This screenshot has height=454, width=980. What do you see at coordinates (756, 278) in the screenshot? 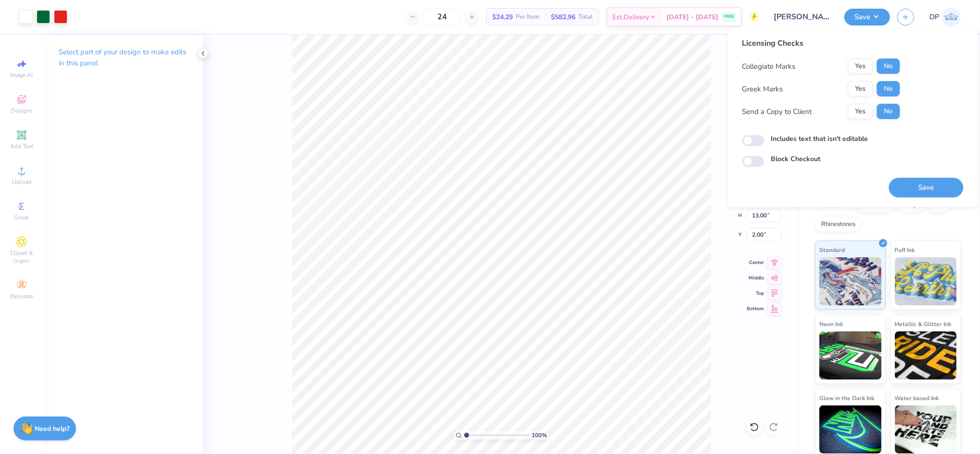
I see `span: Middle` at bounding box center [756, 278].